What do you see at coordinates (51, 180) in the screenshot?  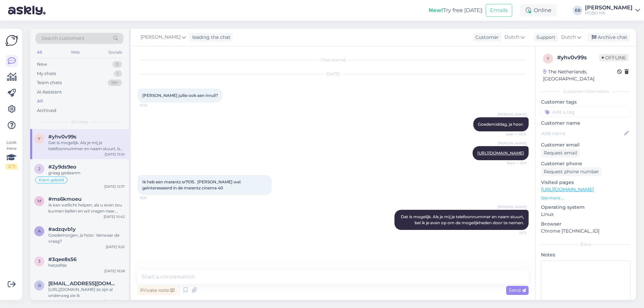 I see `span: Klant gebeld` at bounding box center [51, 180].